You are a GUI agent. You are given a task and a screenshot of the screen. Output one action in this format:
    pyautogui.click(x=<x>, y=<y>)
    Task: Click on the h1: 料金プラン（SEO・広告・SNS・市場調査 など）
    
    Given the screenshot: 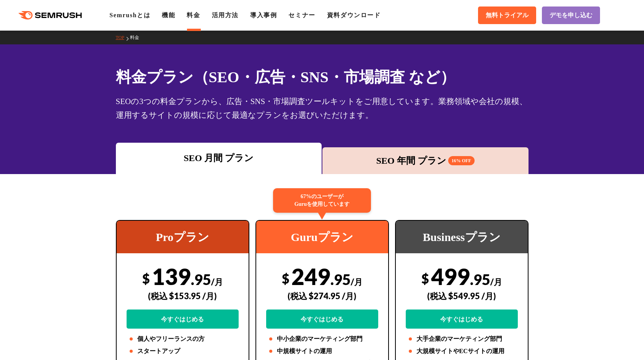 What is the action you would take?
    pyautogui.click(x=322, y=77)
    